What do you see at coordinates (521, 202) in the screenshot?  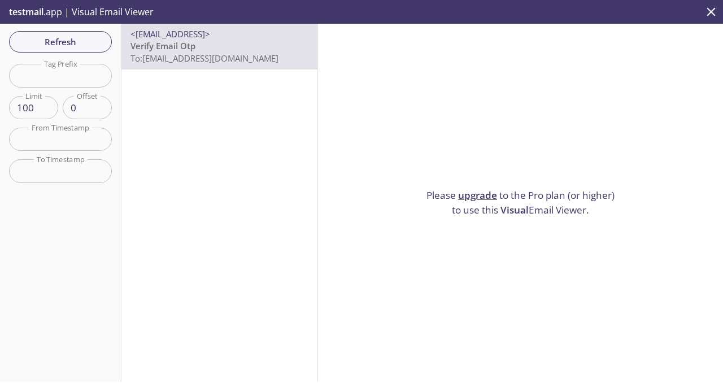 I see `p: Please to the Pro plan (or higher) to use this Email Viewer.` at bounding box center [521, 202].